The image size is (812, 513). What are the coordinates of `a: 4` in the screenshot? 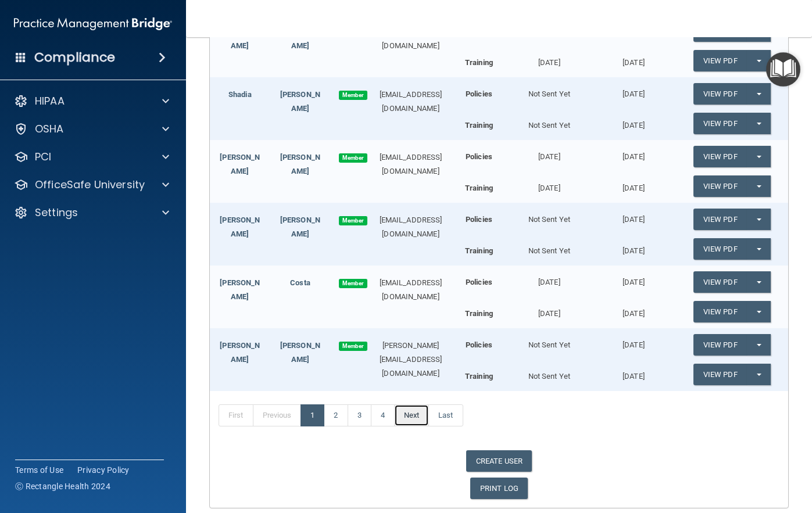 It's located at (382, 415).